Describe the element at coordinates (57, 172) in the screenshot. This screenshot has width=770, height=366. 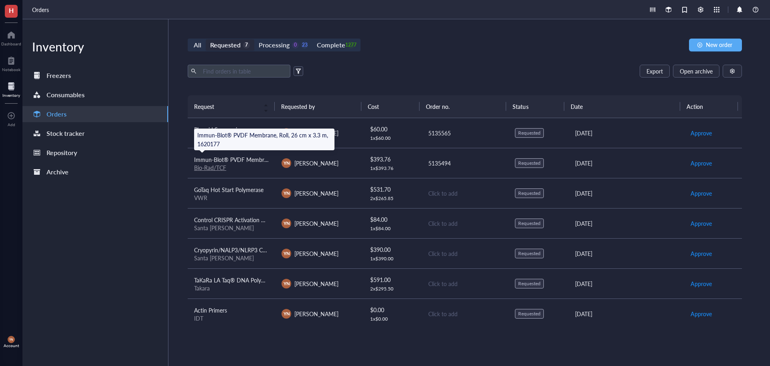
I see `div: Archive` at that location.